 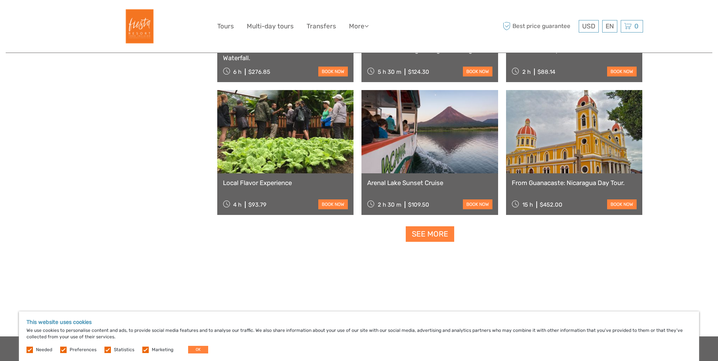 I want to click on div: $276.85, so click(x=259, y=72).